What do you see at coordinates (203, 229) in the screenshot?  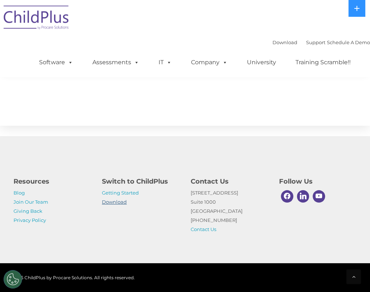 I see `a: Contact Us` at bounding box center [203, 229].